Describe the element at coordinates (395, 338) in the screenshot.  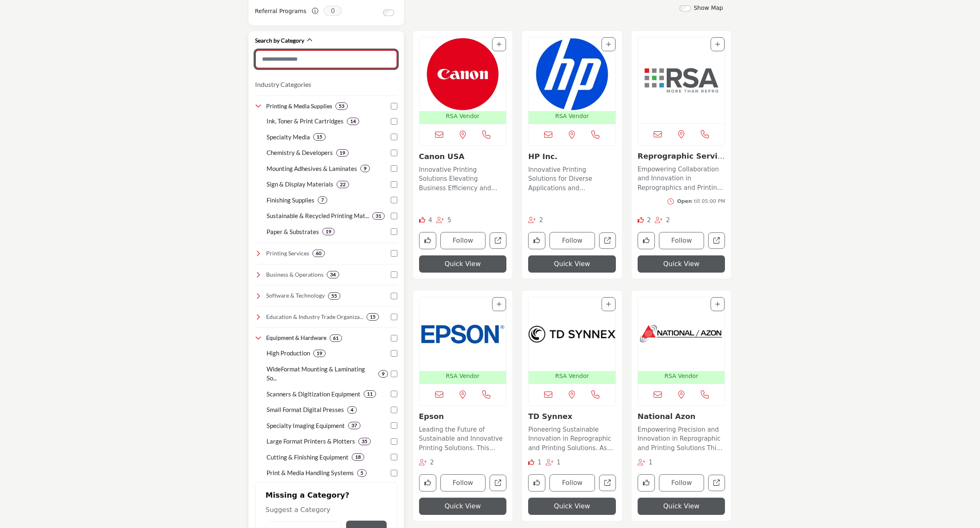
I see `input: Select Equipment & Hardware checkbox` at that location.